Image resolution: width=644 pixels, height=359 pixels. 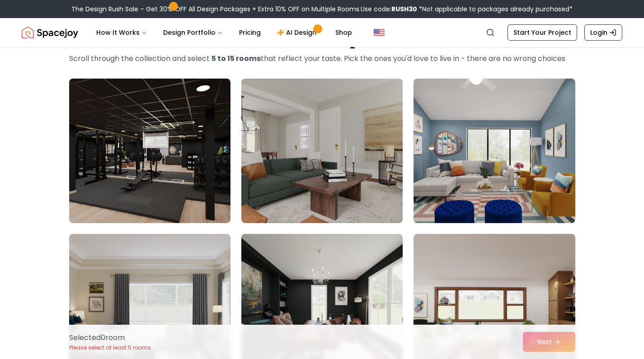 What do you see at coordinates (495, 9) in the screenshot?
I see `span: *Not applicable to packages already purchased*` at bounding box center [495, 9].